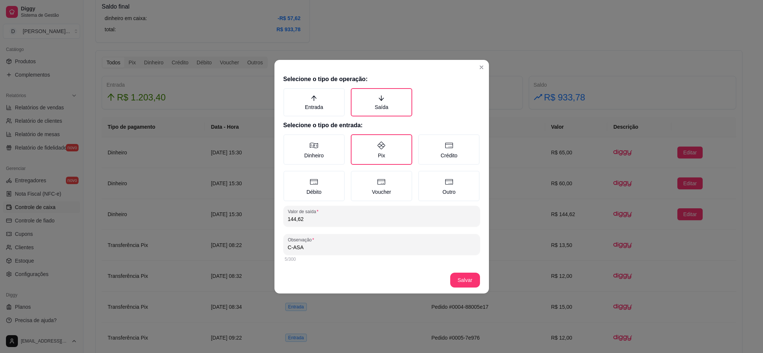  What do you see at coordinates (382, 79) in the screenshot?
I see `h2: Selecione o tipo de operação:` at bounding box center [382, 79].